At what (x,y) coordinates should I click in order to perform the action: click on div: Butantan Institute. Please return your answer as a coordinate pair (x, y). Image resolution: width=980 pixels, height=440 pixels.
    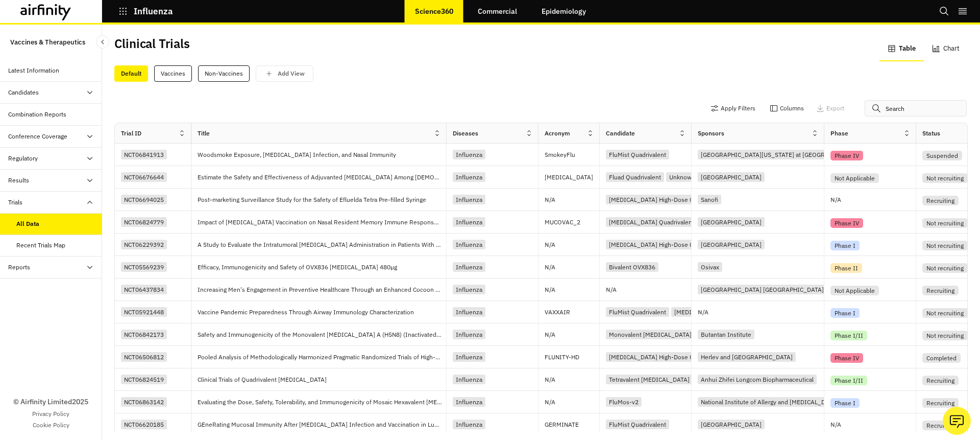
    Looking at the image, I should click on (726, 334).